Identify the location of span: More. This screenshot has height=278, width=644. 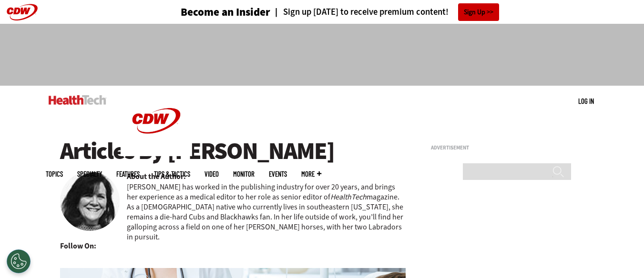
(311, 174).